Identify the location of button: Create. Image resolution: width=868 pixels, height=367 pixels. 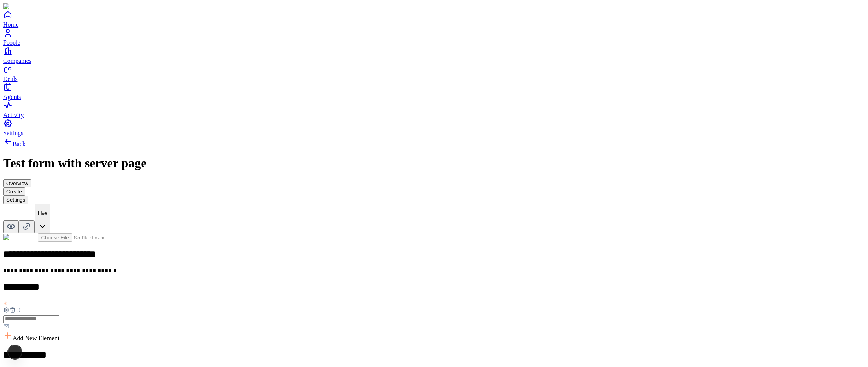
(14, 191).